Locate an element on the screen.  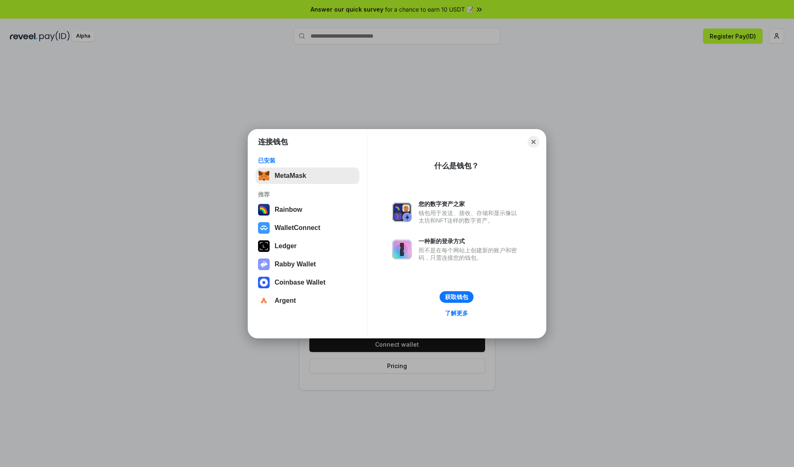
div: 获取钱包 is located at coordinates (457, 297).